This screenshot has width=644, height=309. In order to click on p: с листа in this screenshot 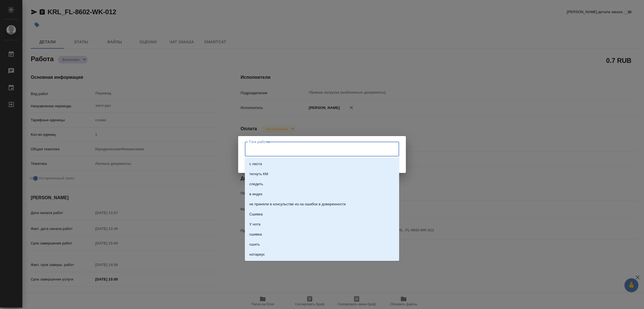, I will do `click(256, 164)`.